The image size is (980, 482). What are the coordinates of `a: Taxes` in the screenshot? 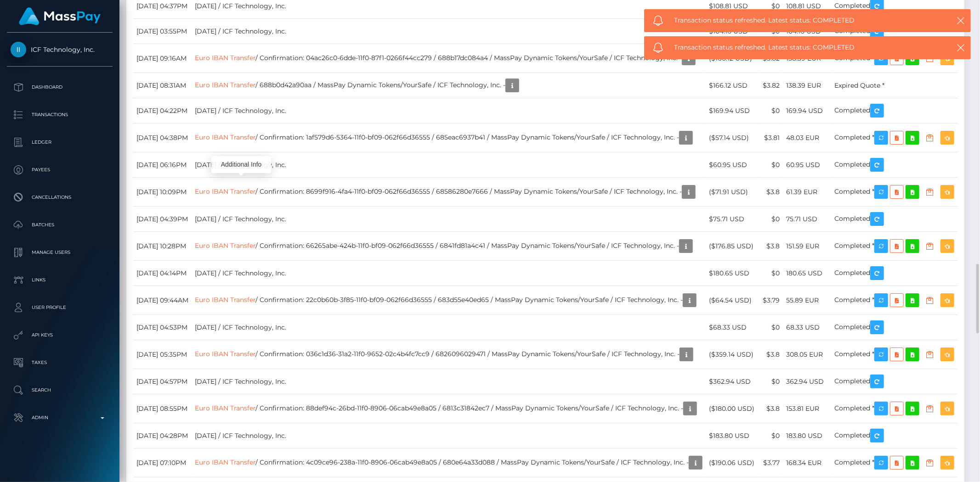 It's located at (60, 362).